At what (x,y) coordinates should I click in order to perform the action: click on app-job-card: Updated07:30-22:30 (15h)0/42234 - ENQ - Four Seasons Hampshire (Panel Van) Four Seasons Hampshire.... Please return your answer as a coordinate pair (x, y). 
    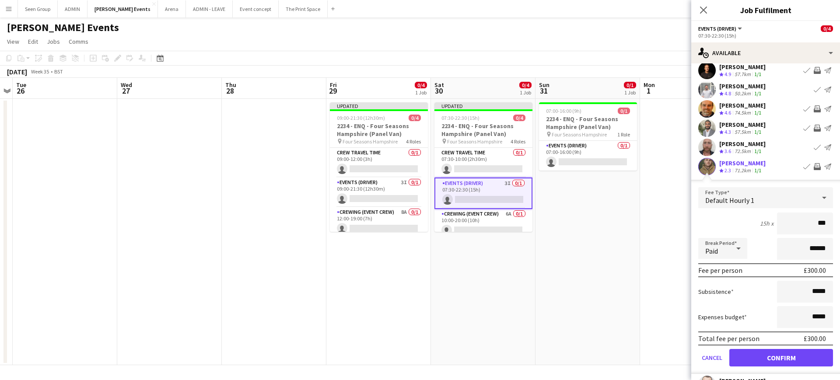
    Looking at the image, I should click on (483, 167).